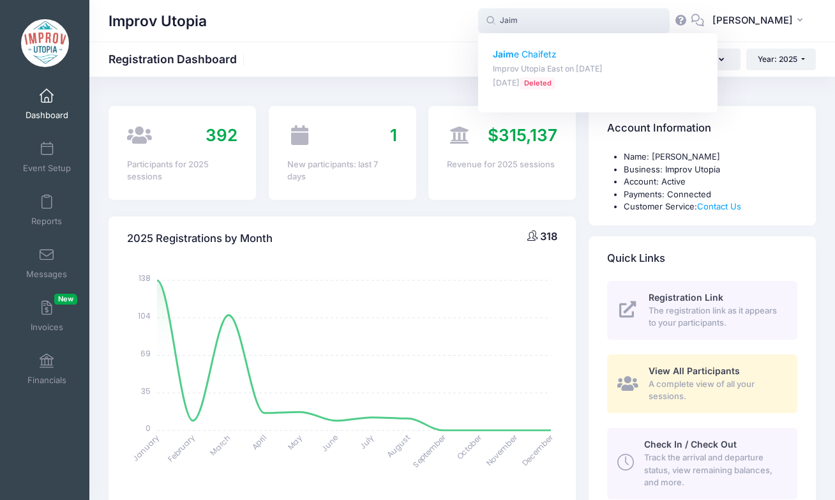 The height and width of the screenshot is (500, 835). Describe the element at coordinates (710, 195) in the screenshot. I see `li: Payments: Connected` at that location.